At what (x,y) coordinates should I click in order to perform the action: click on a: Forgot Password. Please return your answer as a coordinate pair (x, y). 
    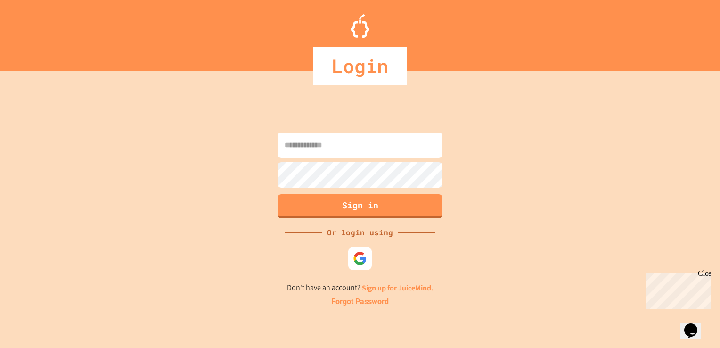
    Looking at the image, I should click on (360, 301).